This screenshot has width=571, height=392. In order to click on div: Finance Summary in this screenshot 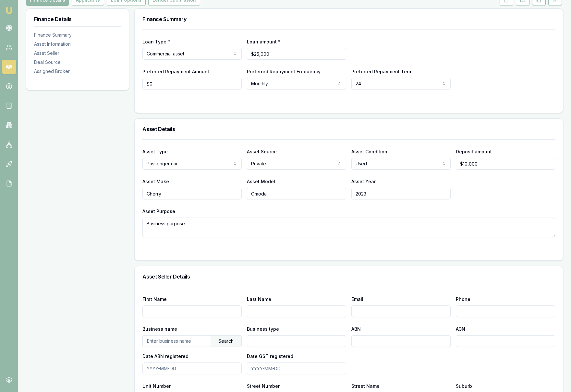, I will do `click(78, 35)`.